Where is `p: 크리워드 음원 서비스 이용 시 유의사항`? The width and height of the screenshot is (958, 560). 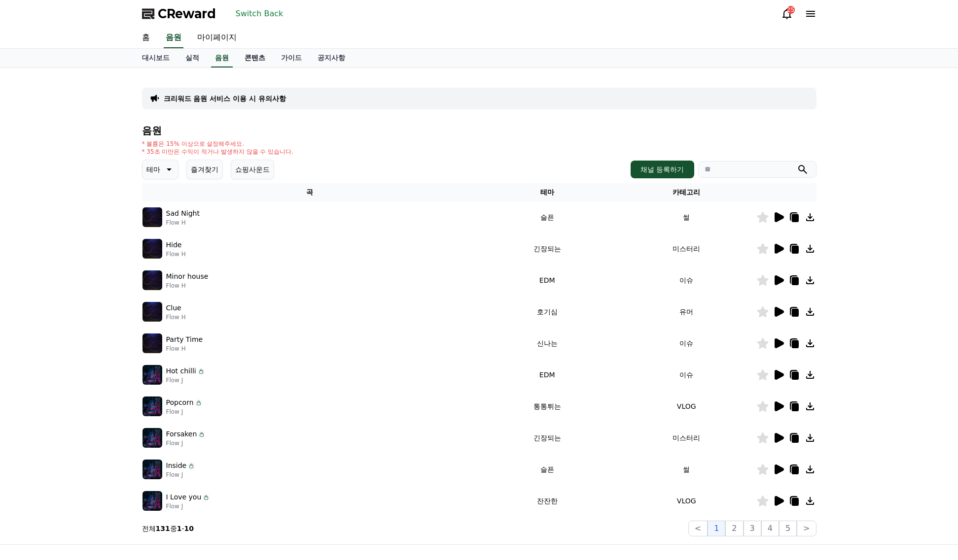 p: 크리워드 음원 서비스 이용 시 유의사항 is located at coordinates (225, 98).